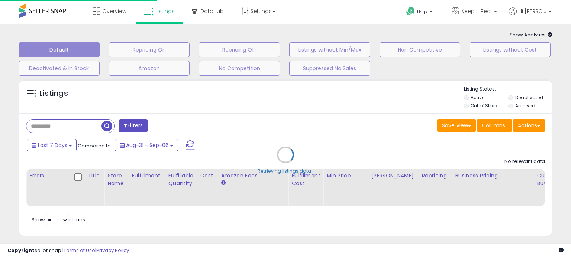 The width and height of the screenshot is (571, 258). What do you see at coordinates (149, 50) in the screenshot?
I see `button: Repricing On` at bounding box center [149, 50].